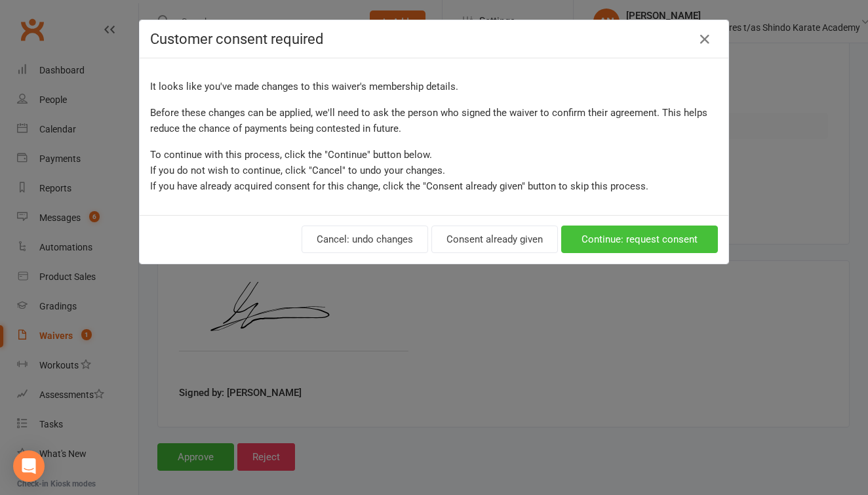 This screenshot has width=868, height=495. I want to click on p: It looks like you've made changes to this waiver's membership details., so click(434, 86).